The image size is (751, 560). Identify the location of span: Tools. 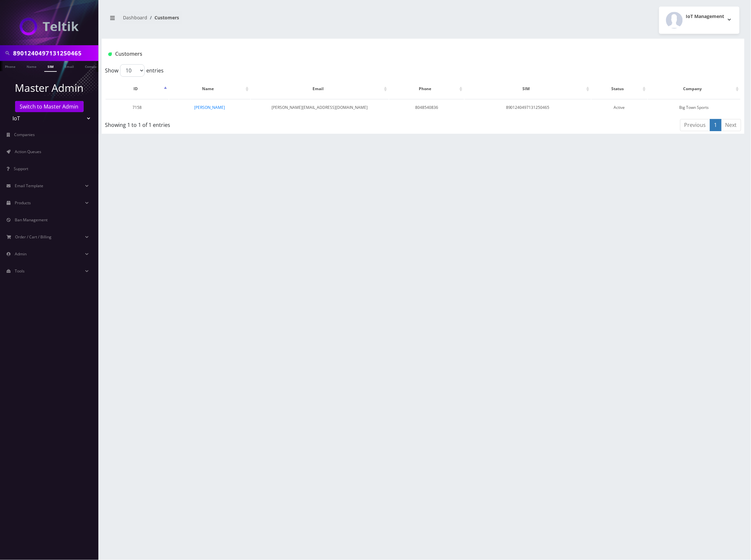
(19, 271).